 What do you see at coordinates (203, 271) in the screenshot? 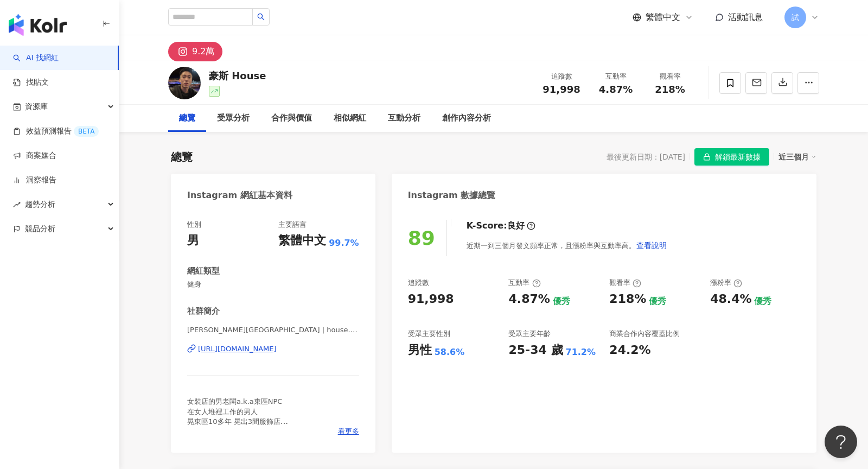
I see `div: 網紅類型` at bounding box center [203, 271].